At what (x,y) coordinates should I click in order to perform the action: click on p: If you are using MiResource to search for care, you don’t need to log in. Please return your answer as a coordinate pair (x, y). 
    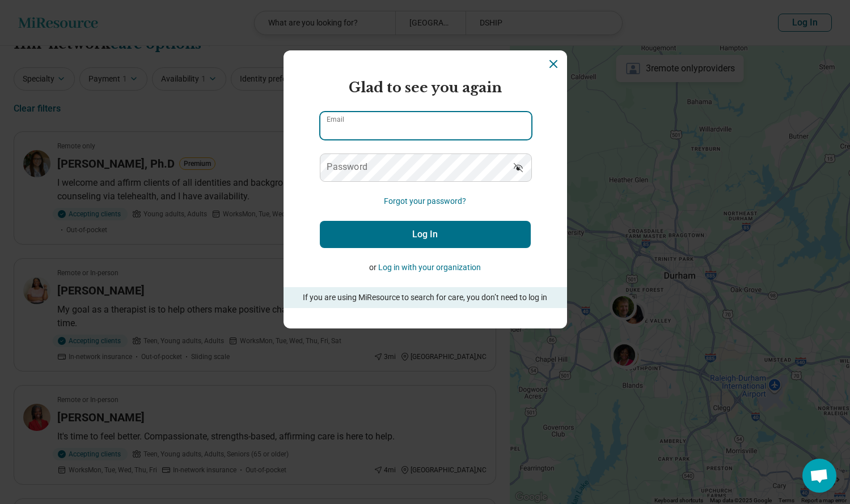
    Looking at the image, I should click on (425, 297).